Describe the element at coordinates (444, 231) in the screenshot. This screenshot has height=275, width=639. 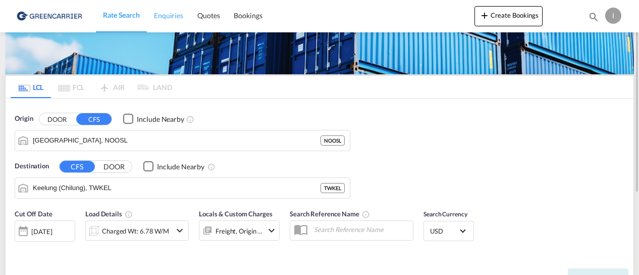
I see `span: USD` at that location.